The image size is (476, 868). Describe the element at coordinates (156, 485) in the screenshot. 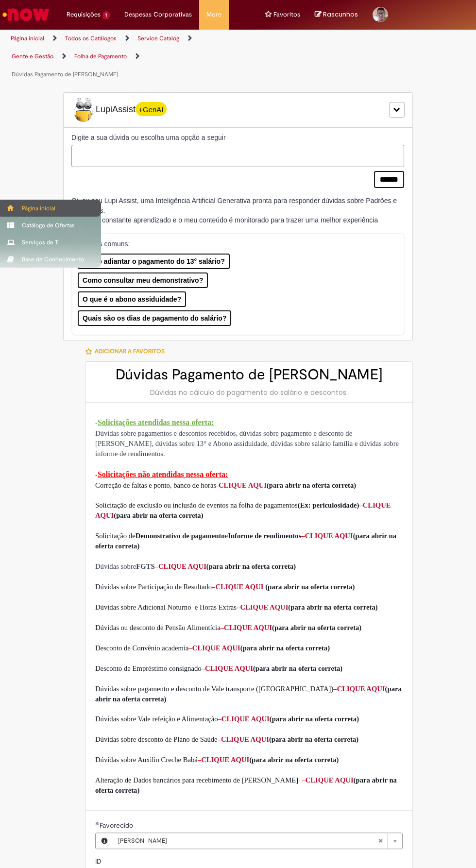

I see `span: Correção de faltas e ponto, banco de horas` at that location.